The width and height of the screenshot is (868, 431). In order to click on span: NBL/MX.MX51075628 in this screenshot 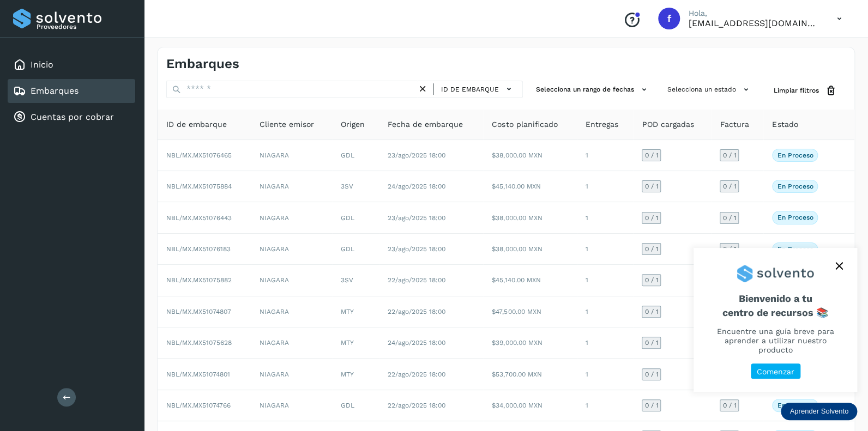, I will do `click(199, 343)`.